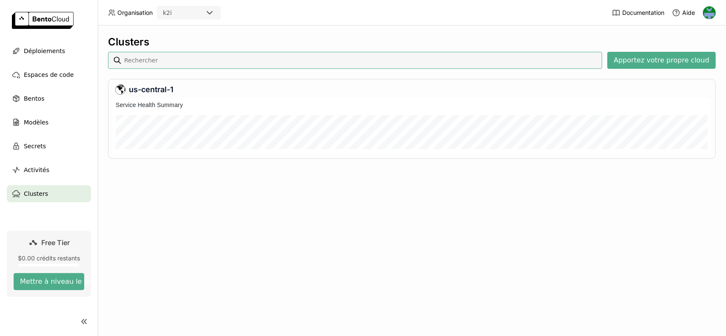  What do you see at coordinates (643, 13) in the screenshot?
I see `span: Documentation` at bounding box center [643, 13].